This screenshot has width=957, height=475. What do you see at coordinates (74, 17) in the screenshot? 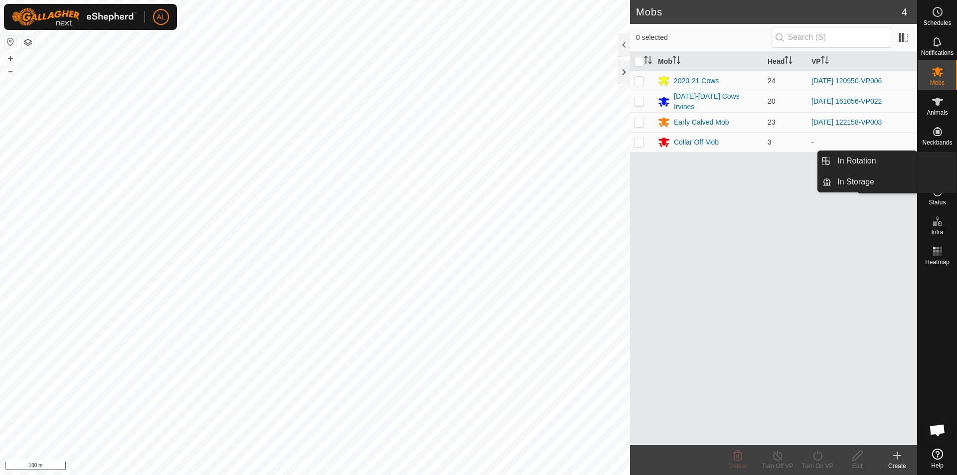
I see `img: Gallagher Logo` at bounding box center [74, 17].